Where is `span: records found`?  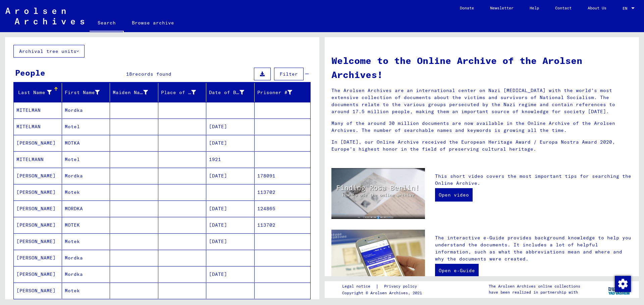
span: records found is located at coordinates (152, 74).